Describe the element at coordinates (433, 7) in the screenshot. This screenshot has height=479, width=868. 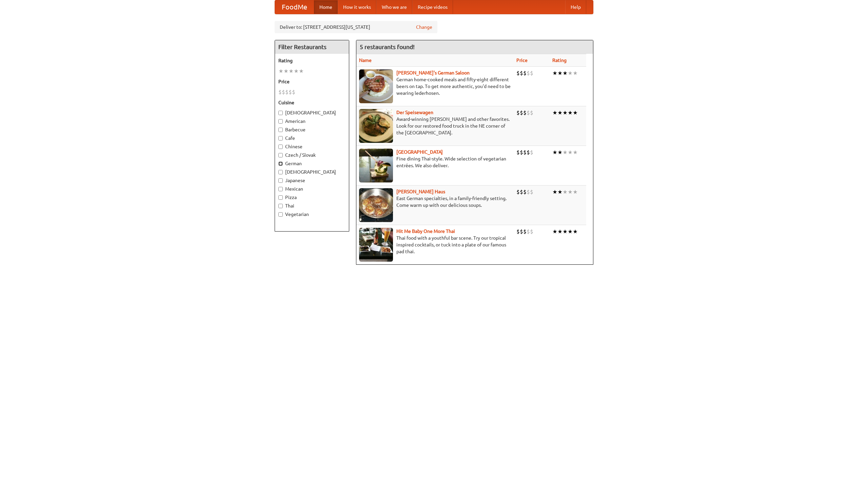
I see `a: Recipe videos` at that location.